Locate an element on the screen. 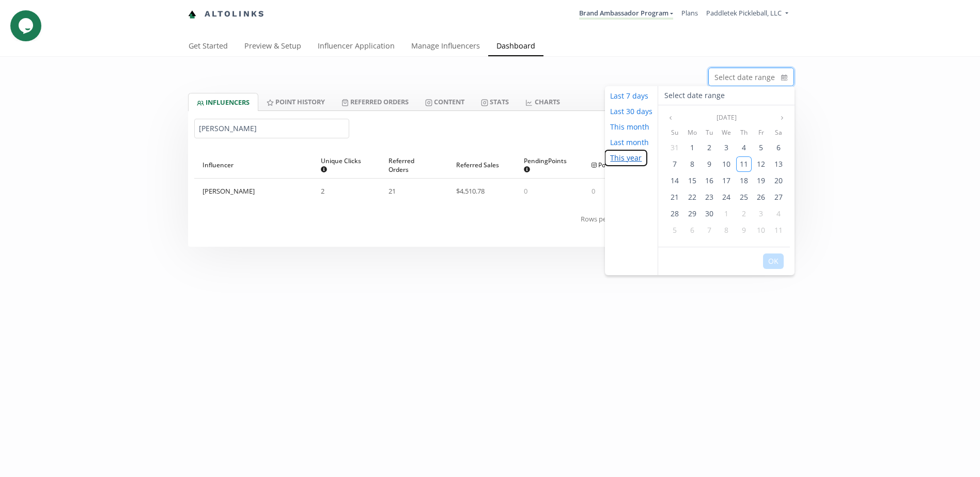 The width and height of the screenshot is (980, 477). div: 07 Oct 2025 is located at coordinates (709, 230).